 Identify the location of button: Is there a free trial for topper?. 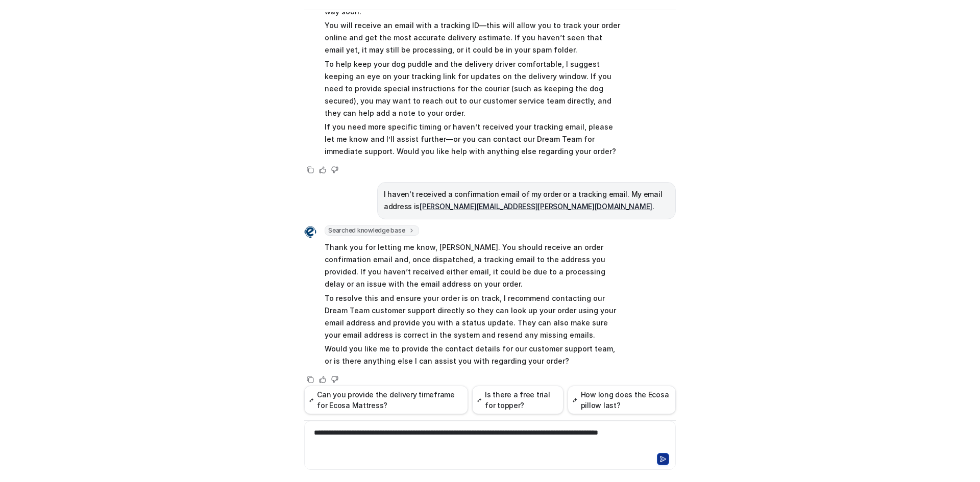
(517, 400).